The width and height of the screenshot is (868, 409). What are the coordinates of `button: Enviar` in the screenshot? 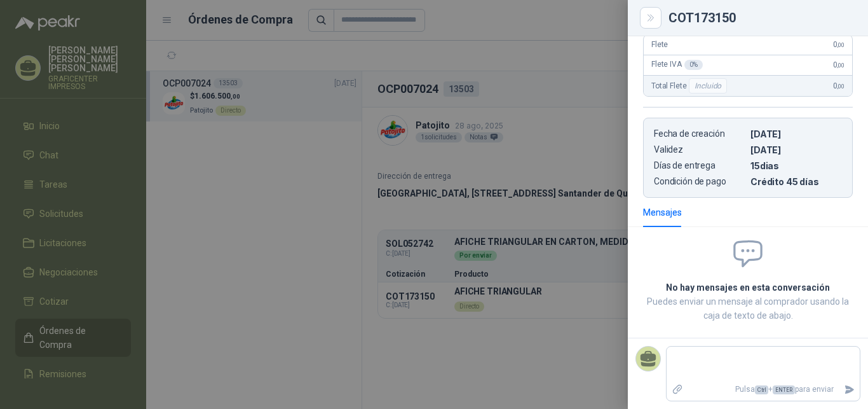 It's located at (849, 389).